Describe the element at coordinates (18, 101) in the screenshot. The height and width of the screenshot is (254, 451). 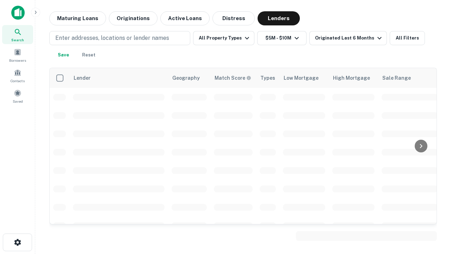
I see `span: Saved` at that location.